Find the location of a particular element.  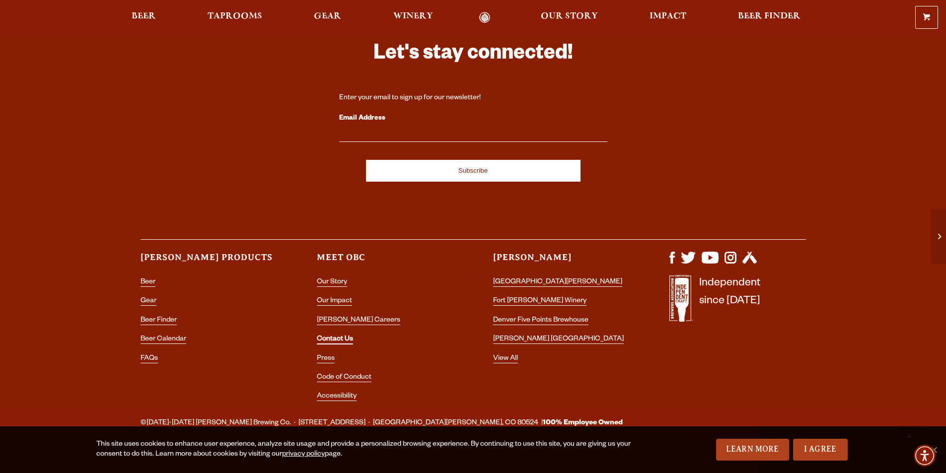

strong: 100% Employee Owned is located at coordinates (582, 423).